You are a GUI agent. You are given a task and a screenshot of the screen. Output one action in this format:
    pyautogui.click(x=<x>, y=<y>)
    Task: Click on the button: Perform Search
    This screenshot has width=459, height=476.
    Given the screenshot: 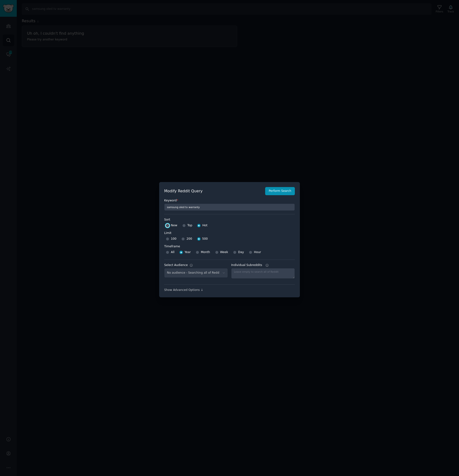 What is the action you would take?
    pyautogui.click(x=280, y=191)
    